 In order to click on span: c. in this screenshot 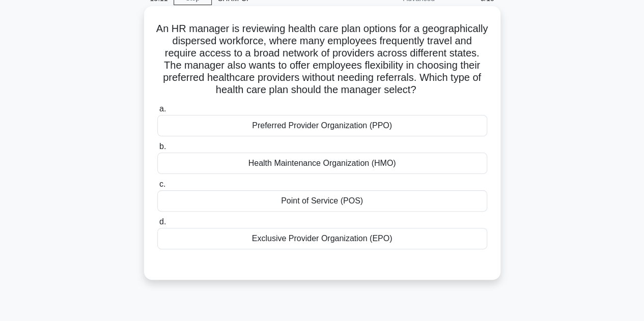, I will do `click(162, 183)`.